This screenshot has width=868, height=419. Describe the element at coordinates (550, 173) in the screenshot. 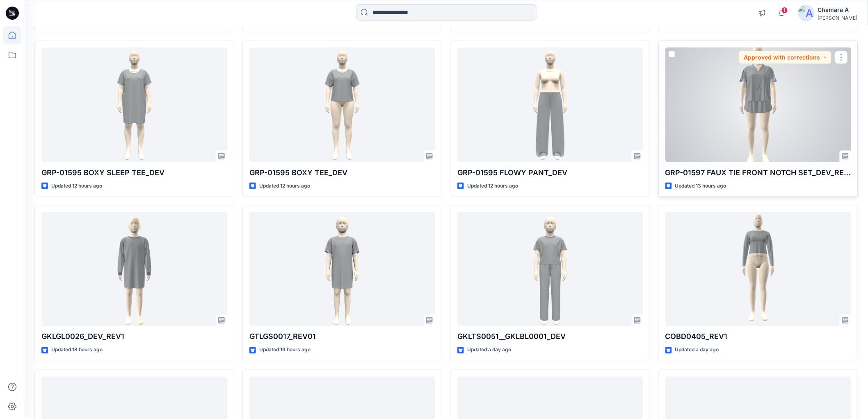

I see `p: GRP-01595 FLOWY PANT_DEV` at that location.